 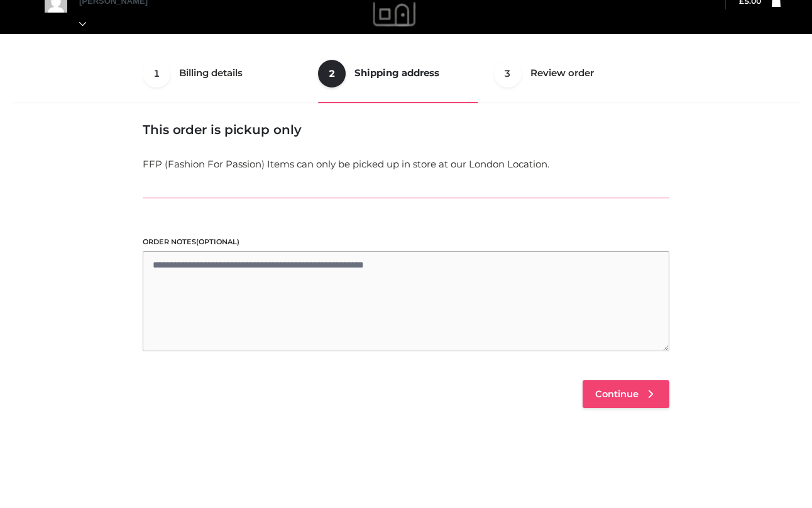 I want to click on h3: This order is pickup only, so click(x=406, y=129).